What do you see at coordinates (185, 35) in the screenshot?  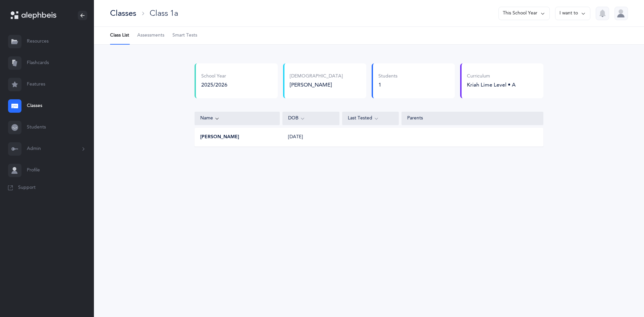 I see `span: Smart Tests` at bounding box center [185, 35].